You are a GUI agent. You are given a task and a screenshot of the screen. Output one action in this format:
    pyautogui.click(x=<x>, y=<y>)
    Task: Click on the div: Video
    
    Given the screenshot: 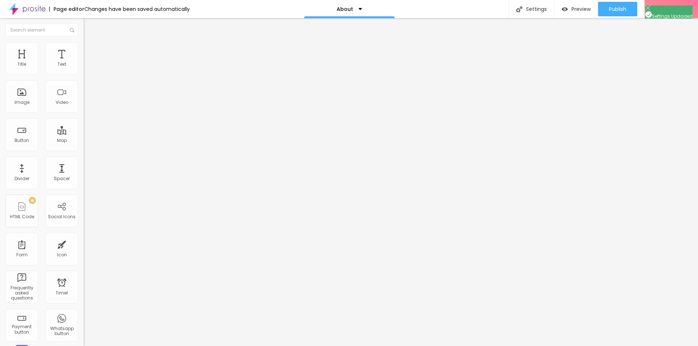 What is the action you would take?
    pyautogui.click(x=62, y=102)
    